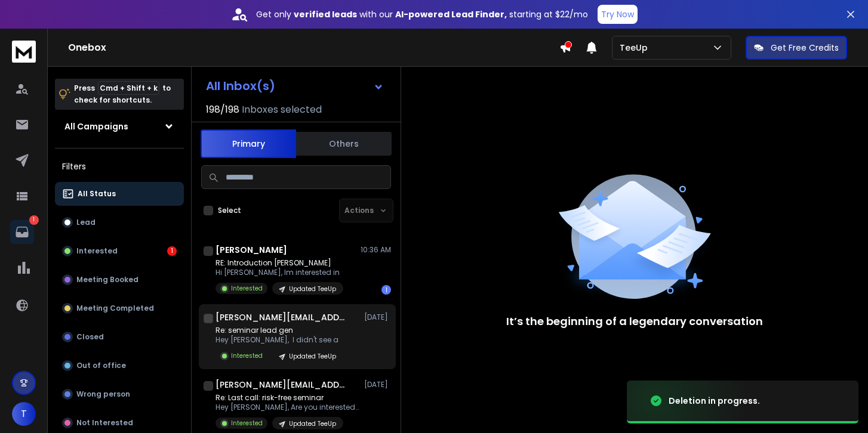  I want to click on button: Try Now, so click(617, 14).